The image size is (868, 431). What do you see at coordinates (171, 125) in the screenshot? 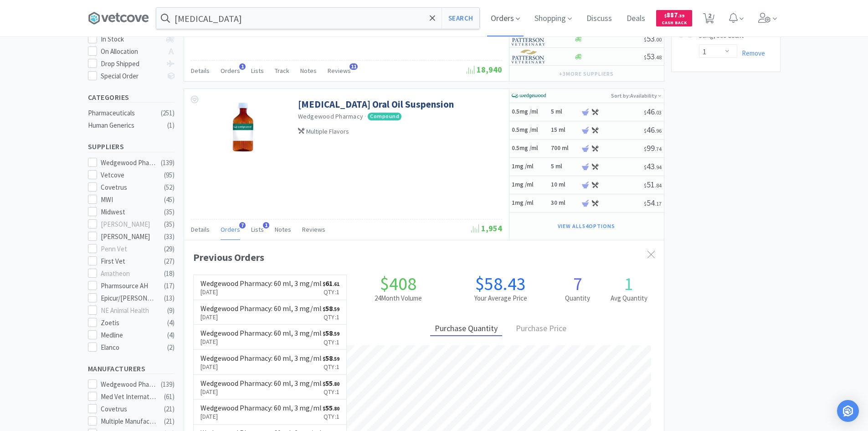
I see `div: ( 1 )` at bounding box center [171, 125].